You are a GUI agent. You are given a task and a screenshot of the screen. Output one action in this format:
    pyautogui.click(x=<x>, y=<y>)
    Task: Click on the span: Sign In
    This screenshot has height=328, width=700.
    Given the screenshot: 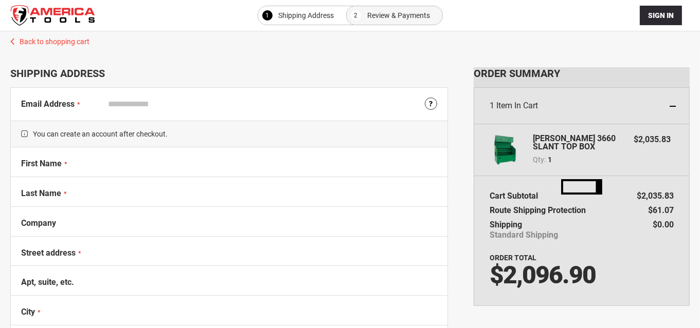 What is the action you would take?
    pyautogui.click(x=660, y=15)
    